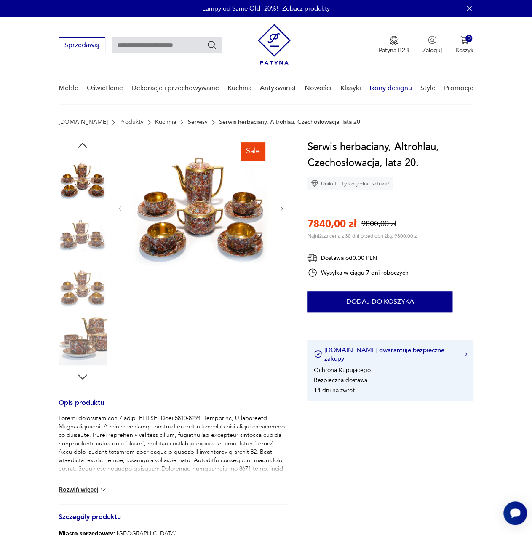 This screenshot has width=532, height=535. What do you see at coordinates (394, 45) in the screenshot?
I see `button: Patyna B2B` at bounding box center [394, 45].